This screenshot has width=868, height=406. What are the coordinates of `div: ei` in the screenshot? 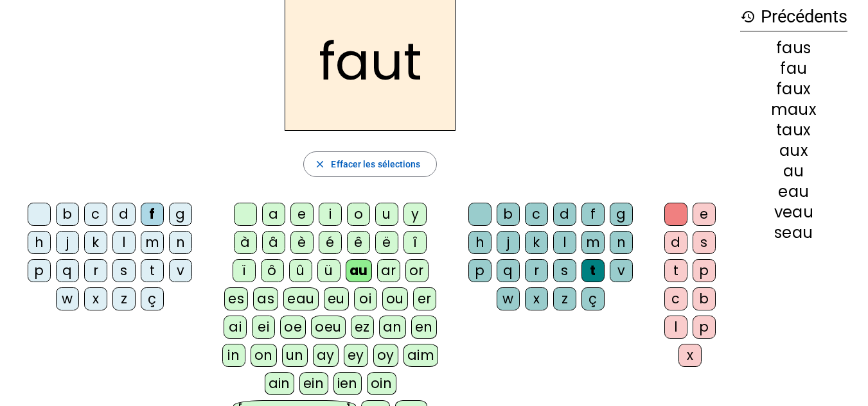 It's located at (263, 328).